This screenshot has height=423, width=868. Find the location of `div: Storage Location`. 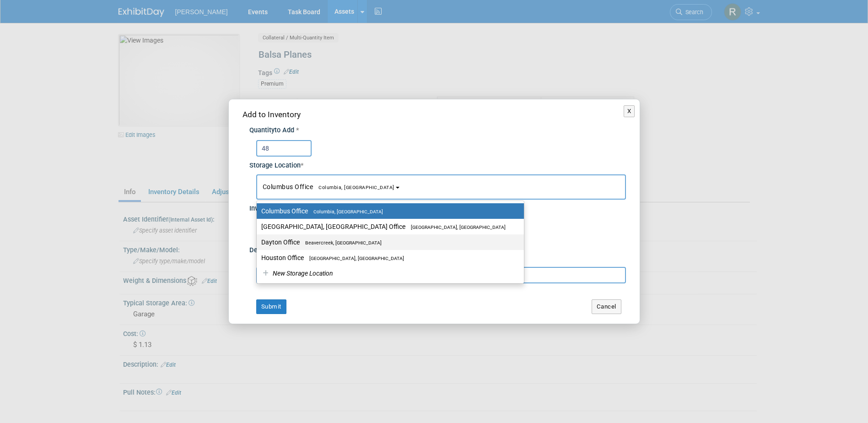

div: Storage Location is located at coordinates (437, 163).